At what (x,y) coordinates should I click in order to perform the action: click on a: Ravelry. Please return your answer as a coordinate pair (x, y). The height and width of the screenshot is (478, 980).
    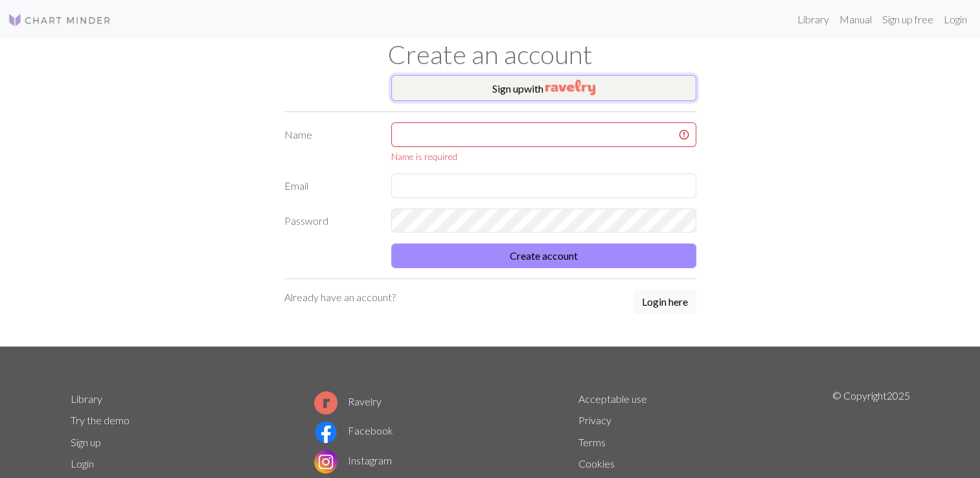
    Looking at the image, I should click on (348, 401).